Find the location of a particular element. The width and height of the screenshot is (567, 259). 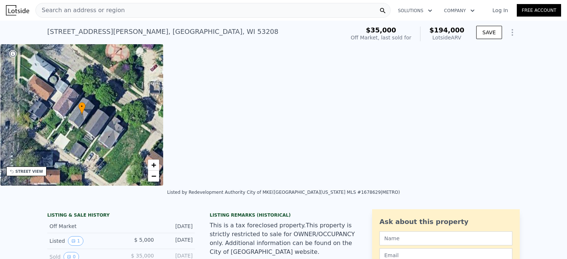

div: LISTING & SALE HISTORY is located at coordinates (121, 216).